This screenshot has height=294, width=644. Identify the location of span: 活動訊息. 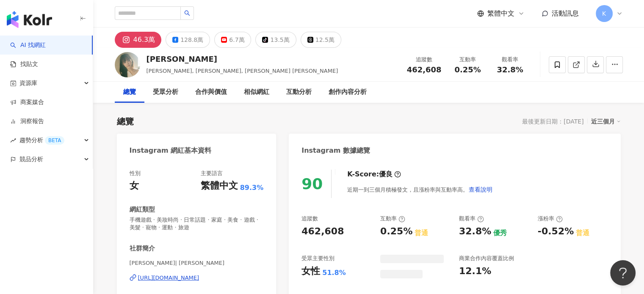
(566, 13).